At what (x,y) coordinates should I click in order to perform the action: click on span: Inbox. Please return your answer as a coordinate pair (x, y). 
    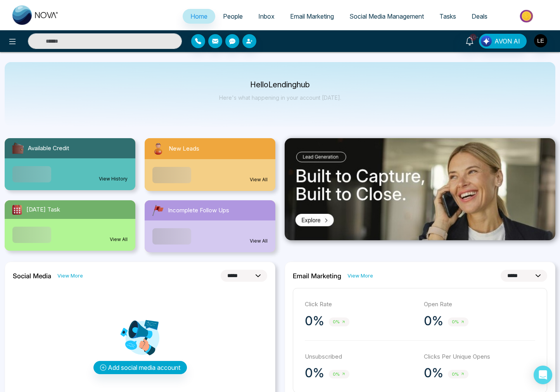
    Looking at the image, I should click on (266, 16).